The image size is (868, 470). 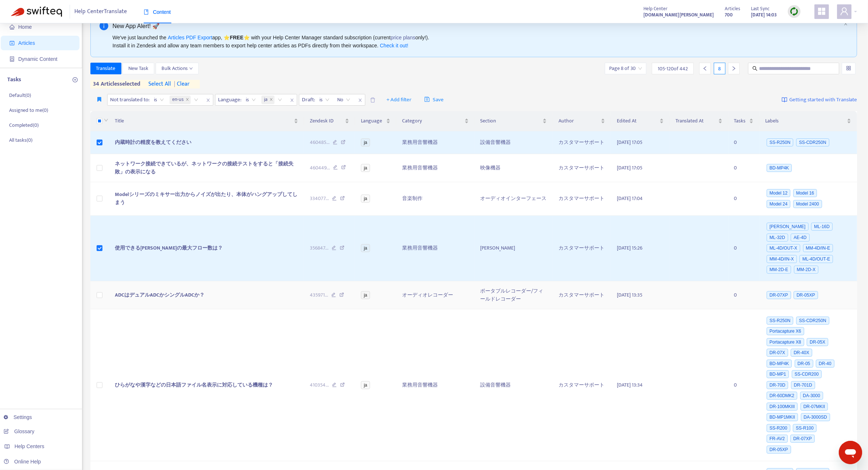 What do you see at coordinates (177, 69) in the screenshot?
I see `span: Bulk Actions` at bounding box center [177, 69].